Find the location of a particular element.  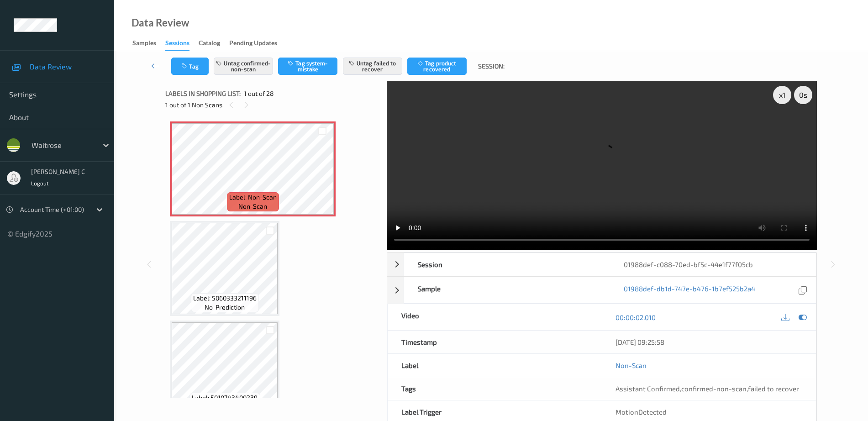

a: Non-Scan is located at coordinates (631, 365).